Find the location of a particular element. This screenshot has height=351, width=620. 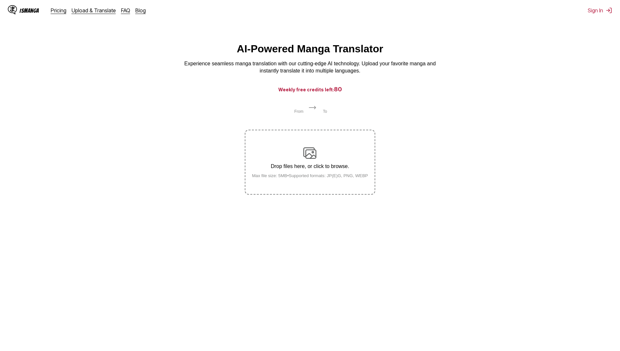

span: 80 is located at coordinates (338, 89).